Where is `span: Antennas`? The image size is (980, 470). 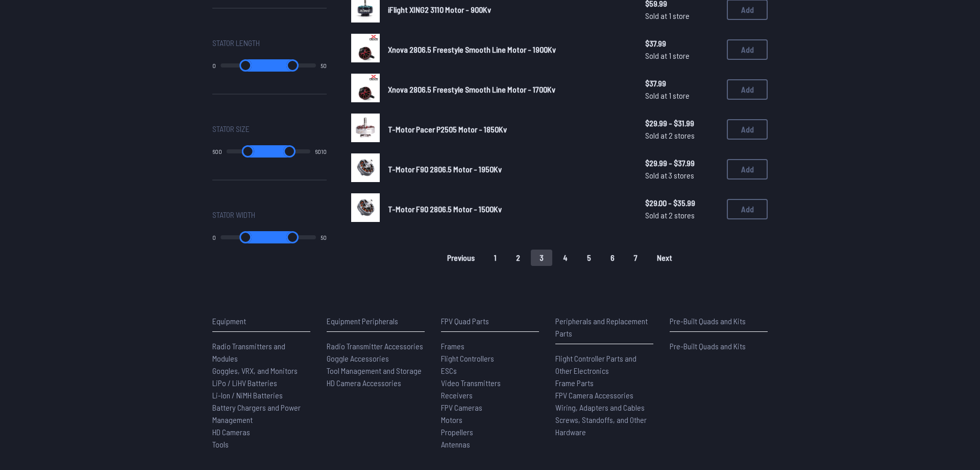
span: Antennas is located at coordinates (456, 444).